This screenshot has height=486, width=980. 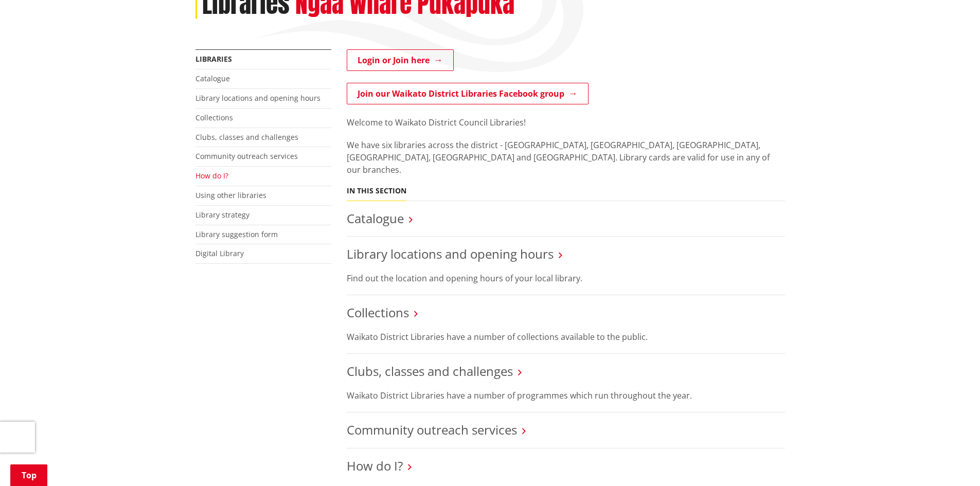 I want to click on p: Waikato District Libraries have a number of collections available to the public., so click(x=566, y=337).